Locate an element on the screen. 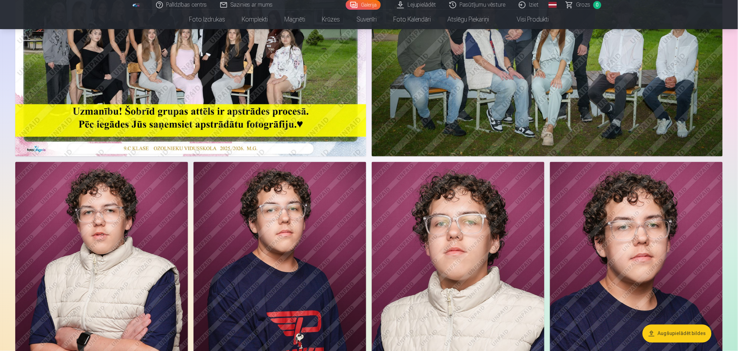  a: Komplekti is located at coordinates (255, 19).